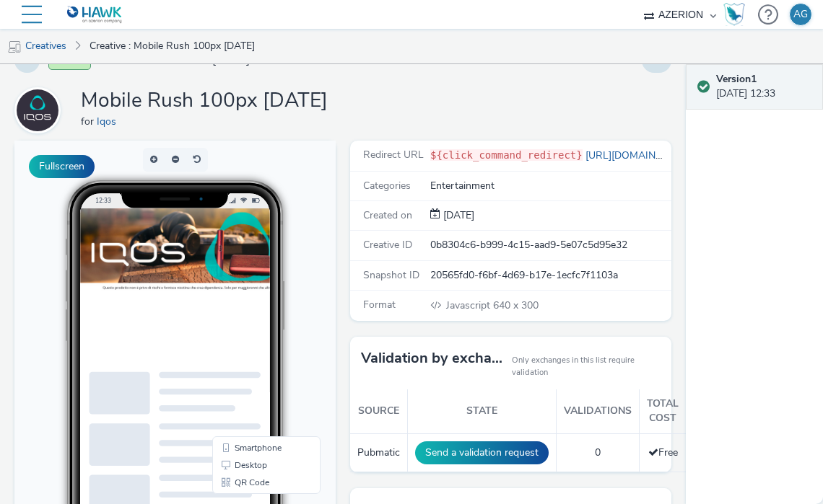 The height and width of the screenshot is (504, 823). I want to click on strong: Version 1, so click(736, 79).